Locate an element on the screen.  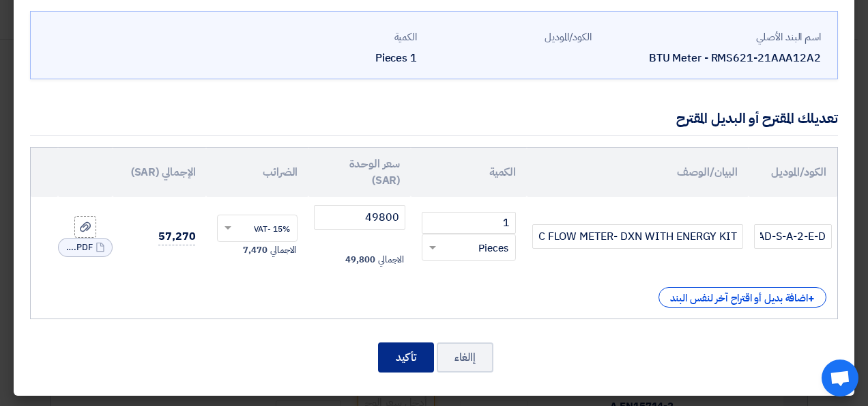
div: الكمية is located at coordinates (335, 37).